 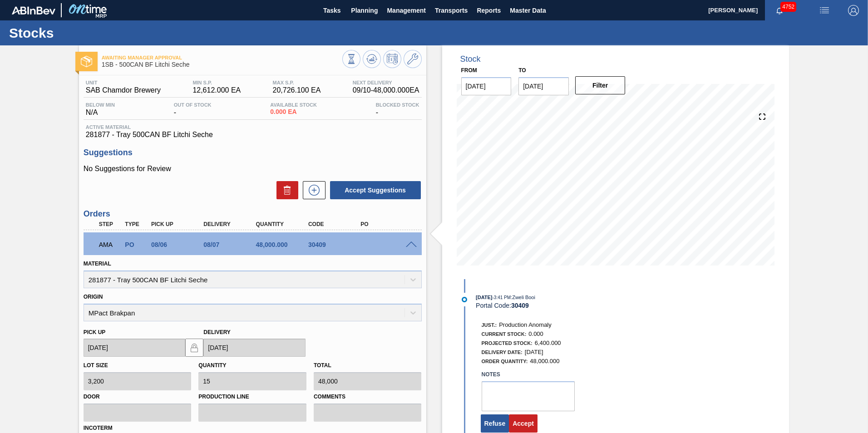 What do you see at coordinates (465, 299) in the screenshot?
I see `img: atual` at bounding box center [465, 299].